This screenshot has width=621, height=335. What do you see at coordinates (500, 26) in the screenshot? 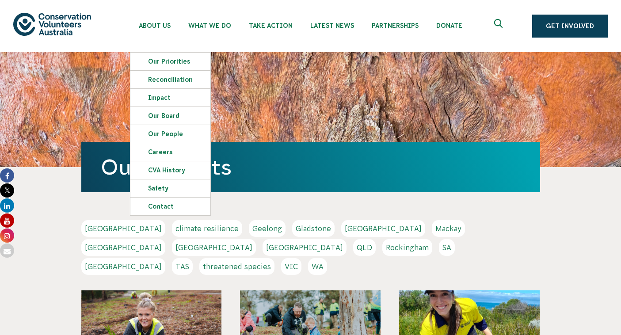
I see `button: Expand search box Close search box` at bounding box center [500, 26].